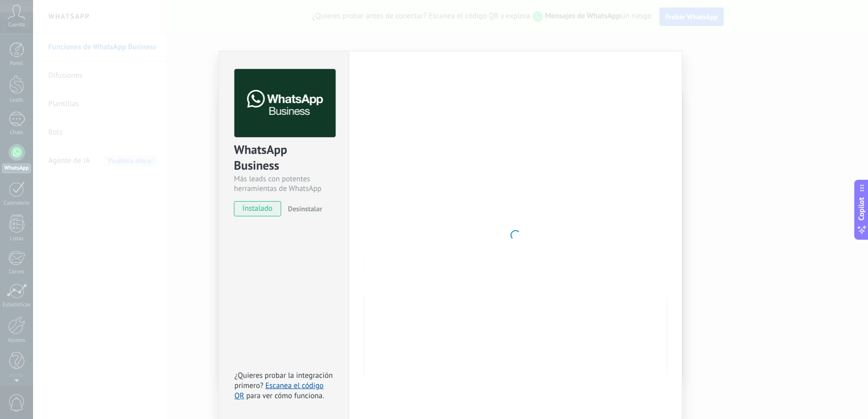 Image resolution: width=868 pixels, height=419 pixels. What do you see at coordinates (302, 209) in the screenshot?
I see `button: Desinstalar` at bounding box center [302, 209].